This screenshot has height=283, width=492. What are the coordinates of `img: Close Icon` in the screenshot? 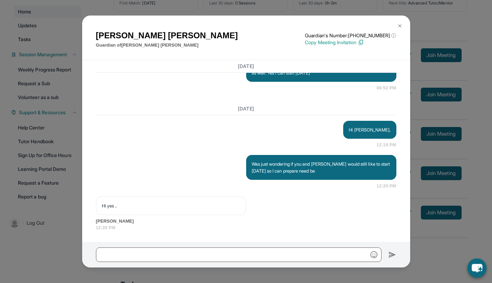 It's located at (400, 26).